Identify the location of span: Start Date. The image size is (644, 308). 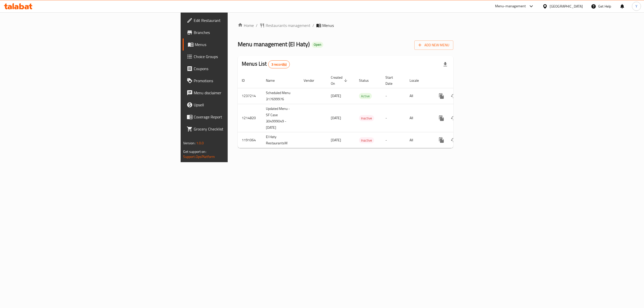
(392, 80).